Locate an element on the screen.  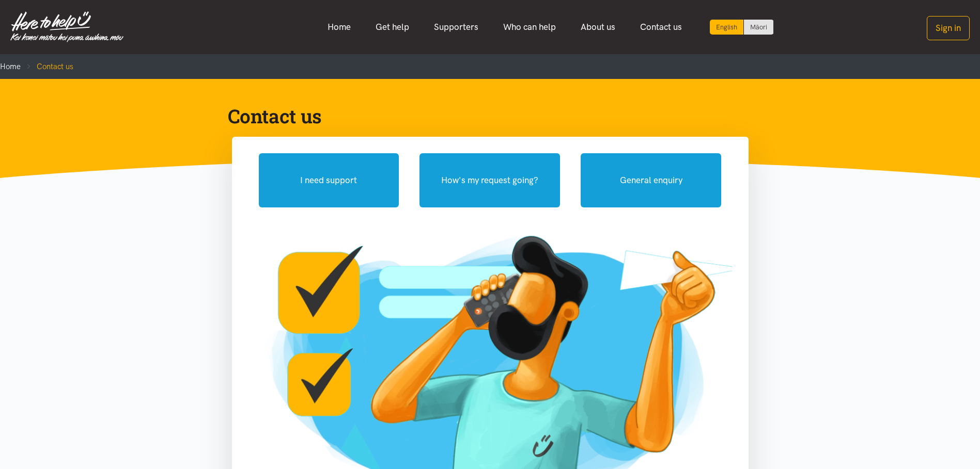
a: Supporters is located at coordinates (456, 27).